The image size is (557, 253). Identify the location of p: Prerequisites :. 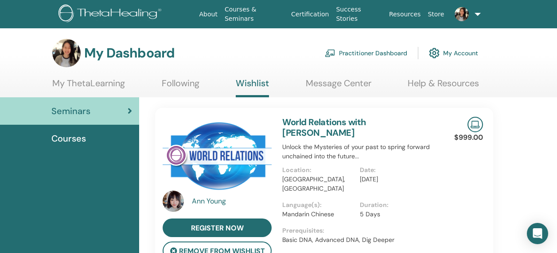
(359, 231).